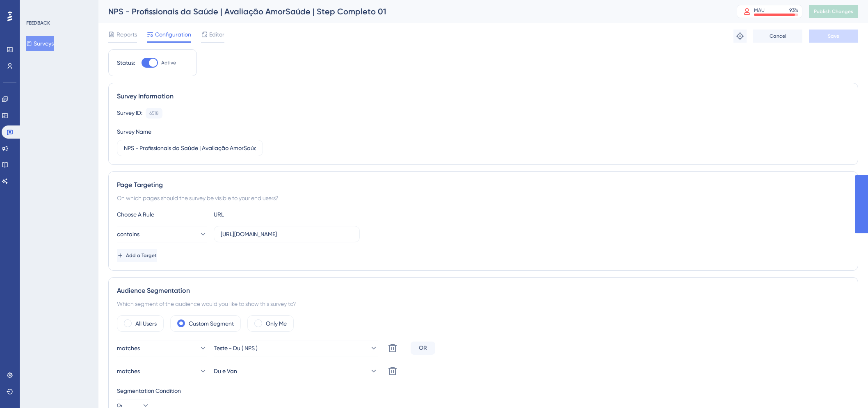 This screenshot has height=408, width=868. Describe the element at coordinates (126, 62) in the screenshot. I see `div: Status:` at that location.